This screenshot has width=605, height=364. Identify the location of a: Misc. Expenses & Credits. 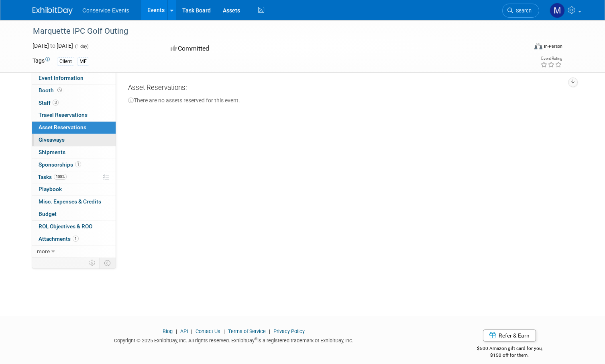
(74, 202).